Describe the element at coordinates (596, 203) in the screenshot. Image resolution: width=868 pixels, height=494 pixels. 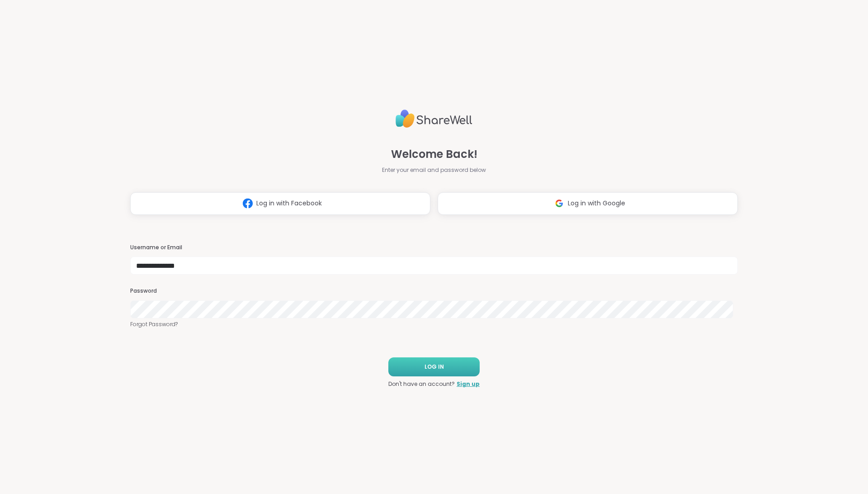
I see `span: Log in with Google` at that location.